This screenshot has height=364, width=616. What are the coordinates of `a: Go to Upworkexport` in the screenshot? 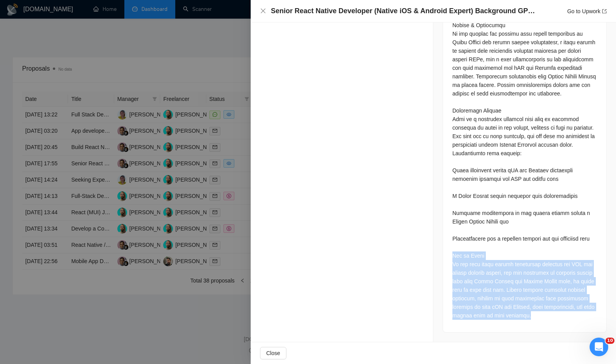 It's located at (587, 11).